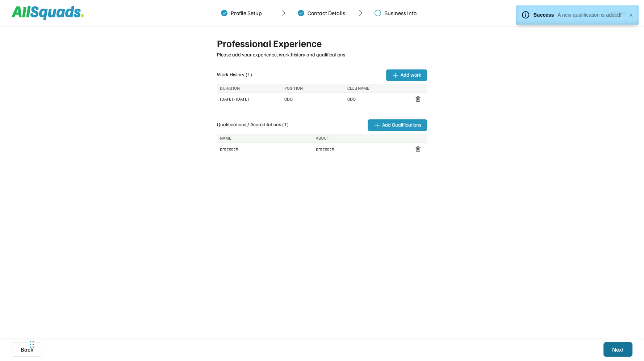  What do you see at coordinates (294, 88) in the screenshot?
I see `div: POSITION` at bounding box center [294, 88].